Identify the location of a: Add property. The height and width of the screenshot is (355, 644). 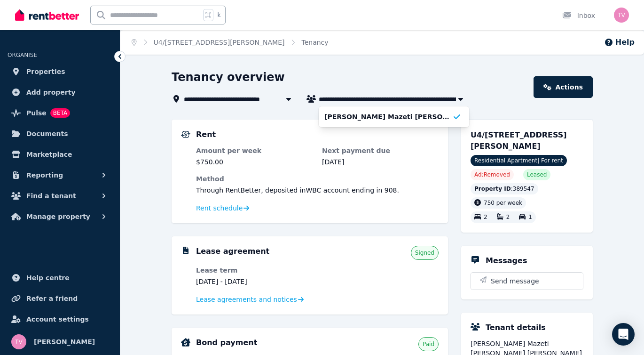
(60, 92).